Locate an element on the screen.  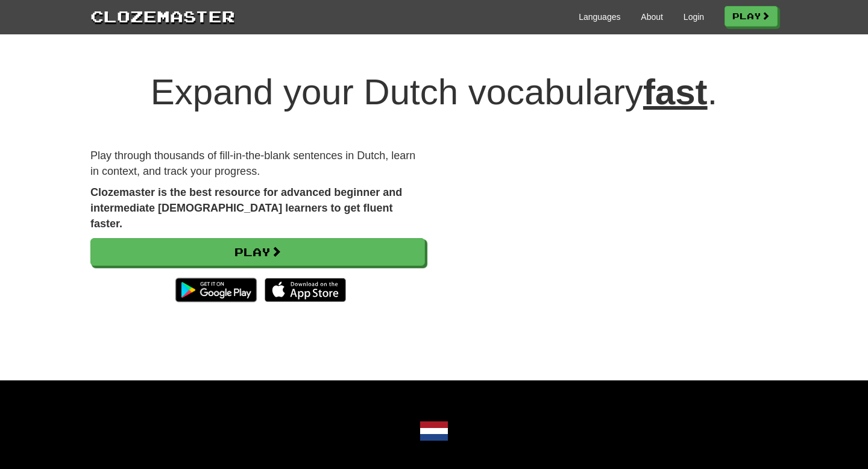
a: Clozemaster is located at coordinates (163, 16).